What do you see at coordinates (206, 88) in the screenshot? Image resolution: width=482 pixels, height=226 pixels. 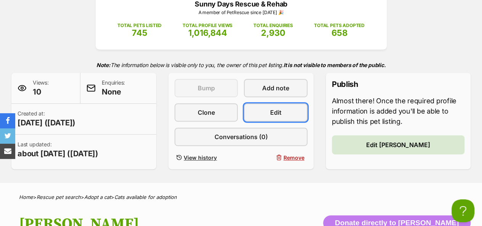 I see `span: Bump` at bounding box center [206, 88].